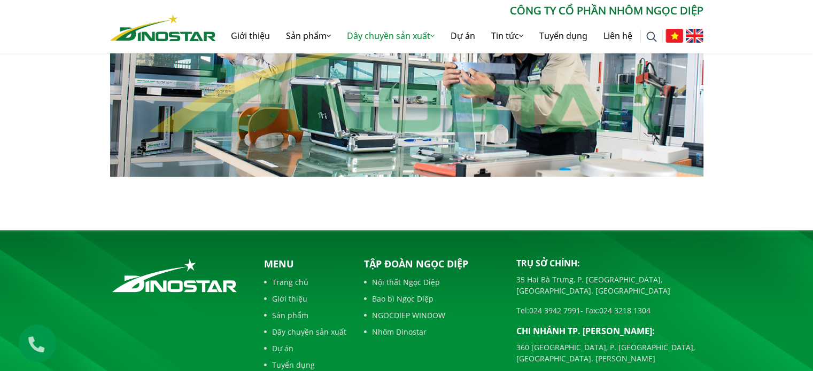 Image resolution: width=813 pixels, height=371 pixels. What do you see at coordinates (305, 282) in the screenshot?
I see `a: Trang chủ` at bounding box center [305, 282].